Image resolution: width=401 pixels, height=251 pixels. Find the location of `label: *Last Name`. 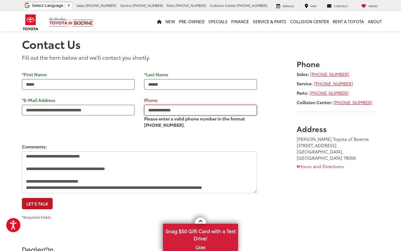

label: *Last Name is located at coordinates (156, 74).